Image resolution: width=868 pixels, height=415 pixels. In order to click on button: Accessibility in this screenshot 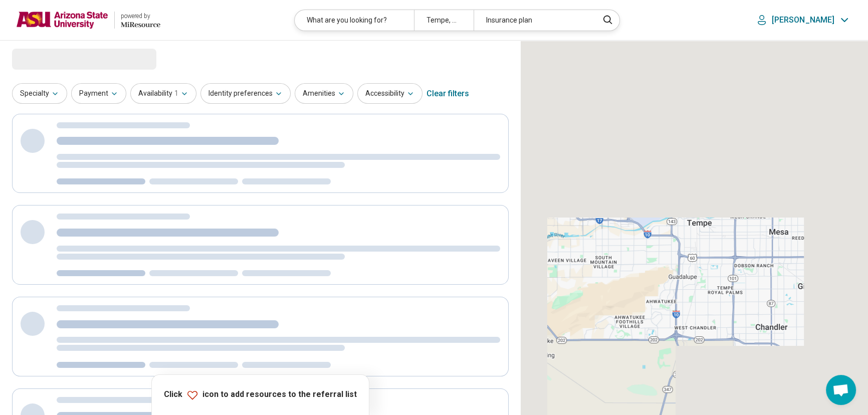, I will do `click(390, 93)`.